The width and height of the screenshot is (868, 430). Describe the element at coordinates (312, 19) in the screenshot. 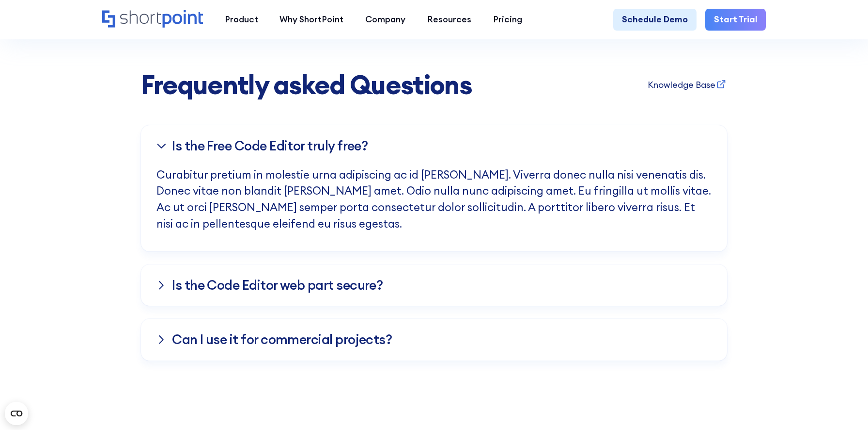

I see `a: Why ShortPoint` at that location.